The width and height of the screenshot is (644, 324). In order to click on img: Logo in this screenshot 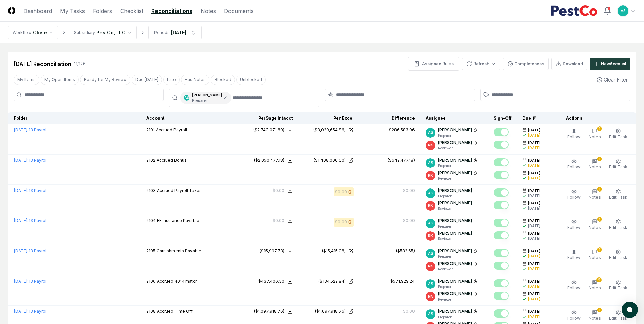, I will do `click(11, 10)`.